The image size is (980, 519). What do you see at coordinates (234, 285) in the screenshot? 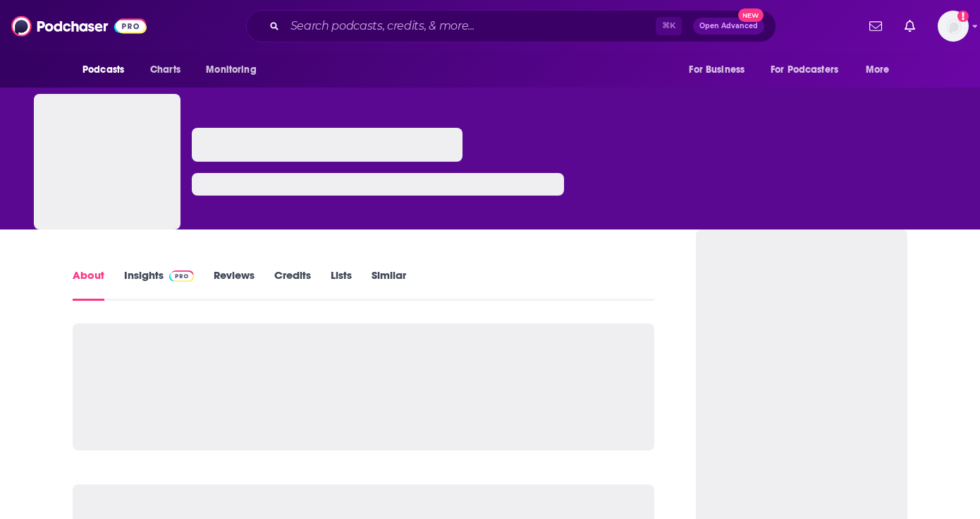
I see `a: Reviews` at bounding box center [234, 285].